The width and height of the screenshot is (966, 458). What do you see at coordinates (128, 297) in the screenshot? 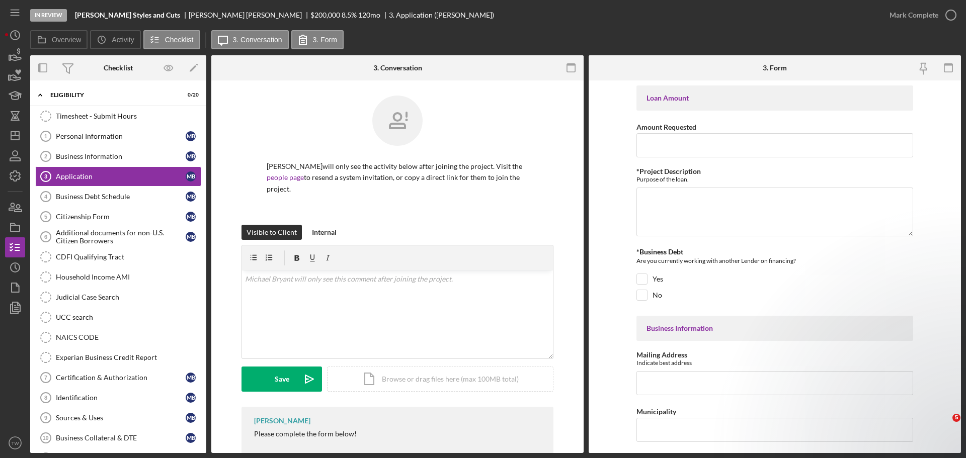
I see `div: Judicial Case Search` at bounding box center [128, 297].